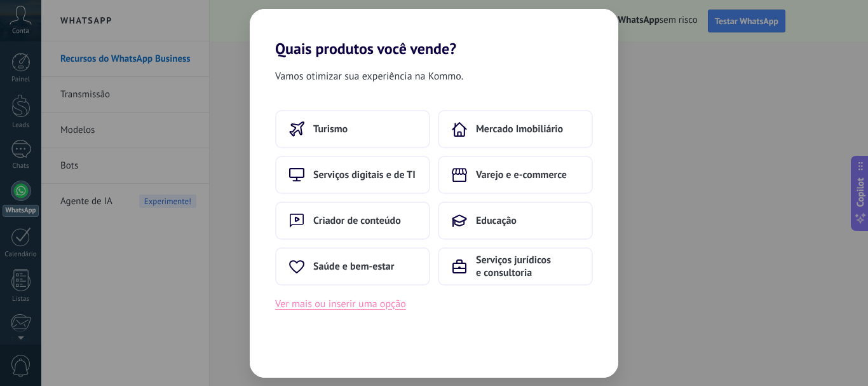  I want to click on button: Criador de conteúdo, so click(353, 221).